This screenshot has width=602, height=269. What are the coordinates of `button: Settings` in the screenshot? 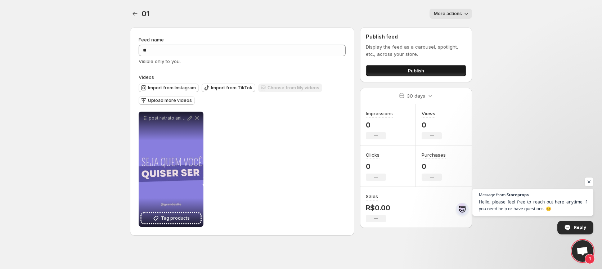 It's located at (135, 14).